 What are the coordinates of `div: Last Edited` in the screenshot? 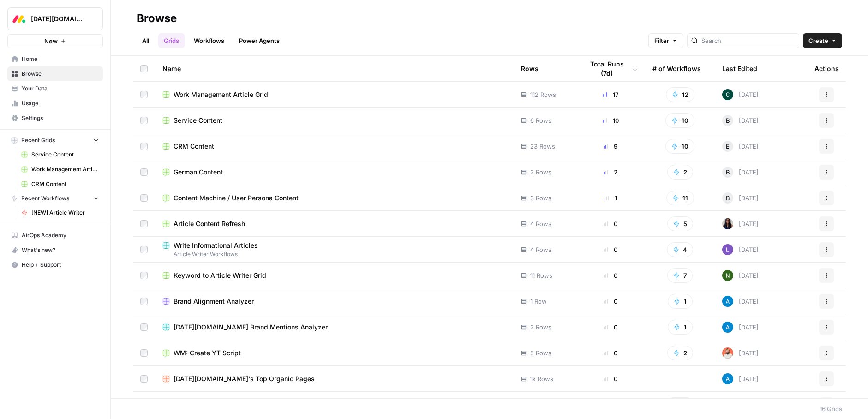 It's located at (740, 69).